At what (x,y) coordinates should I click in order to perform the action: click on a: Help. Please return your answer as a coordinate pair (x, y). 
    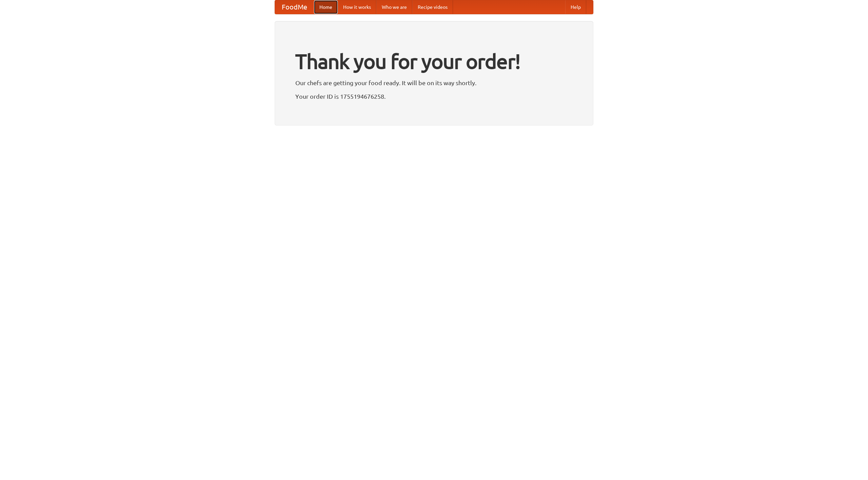
    Looking at the image, I should click on (576, 7).